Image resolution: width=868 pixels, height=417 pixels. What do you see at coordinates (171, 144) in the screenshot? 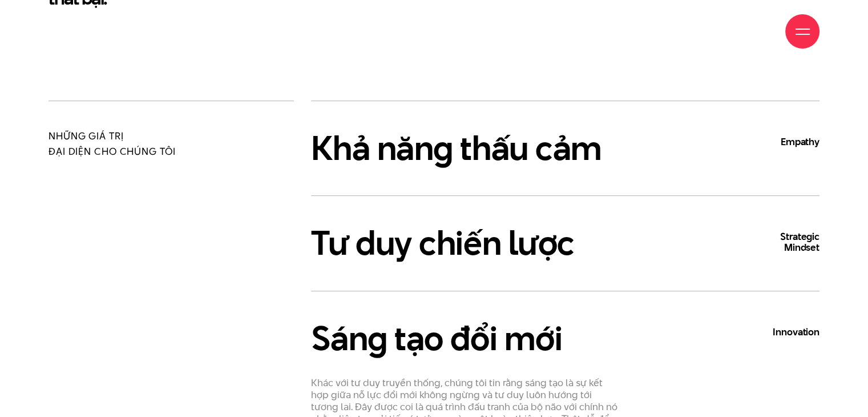
I see `h2: Những giá trị đại diện cho chúng tôi` at bounding box center [171, 144].